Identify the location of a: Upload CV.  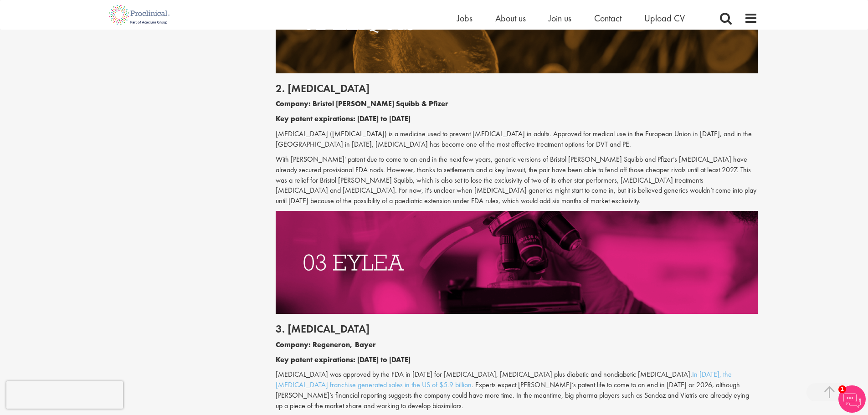
(664, 18).